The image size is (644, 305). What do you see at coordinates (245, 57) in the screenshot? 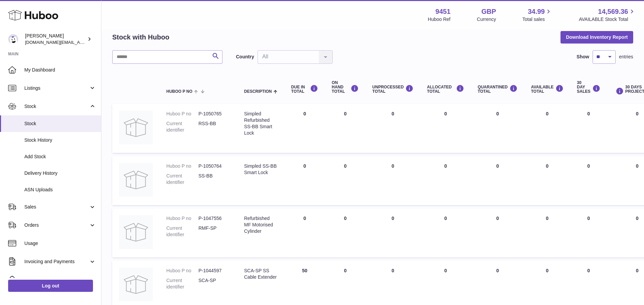
I see `label: Country` at bounding box center [245, 57].